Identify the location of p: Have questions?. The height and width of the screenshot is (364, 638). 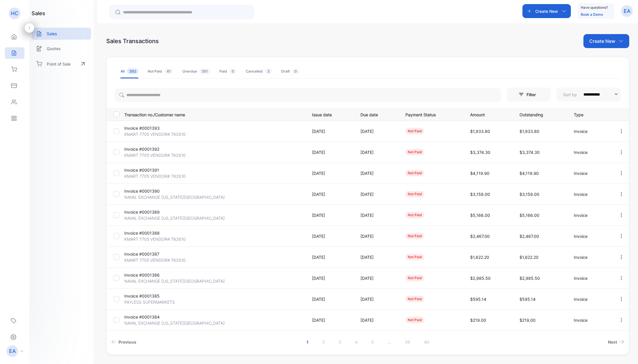
(594, 8).